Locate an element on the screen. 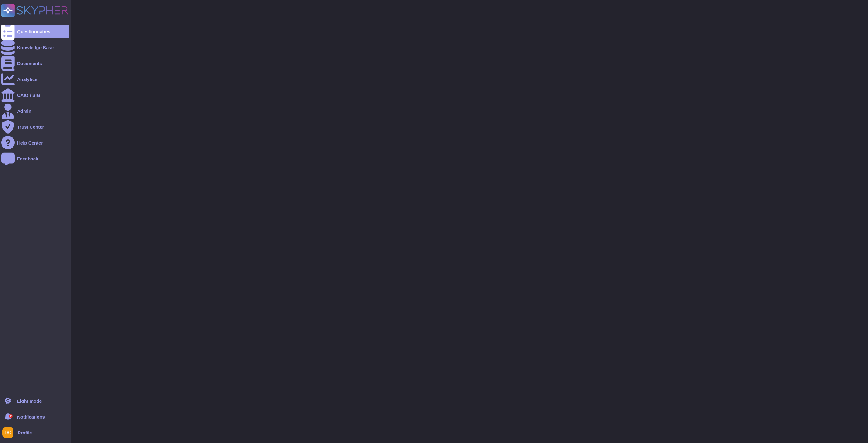 This screenshot has height=443, width=868. div: Analytics is located at coordinates (27, 79).